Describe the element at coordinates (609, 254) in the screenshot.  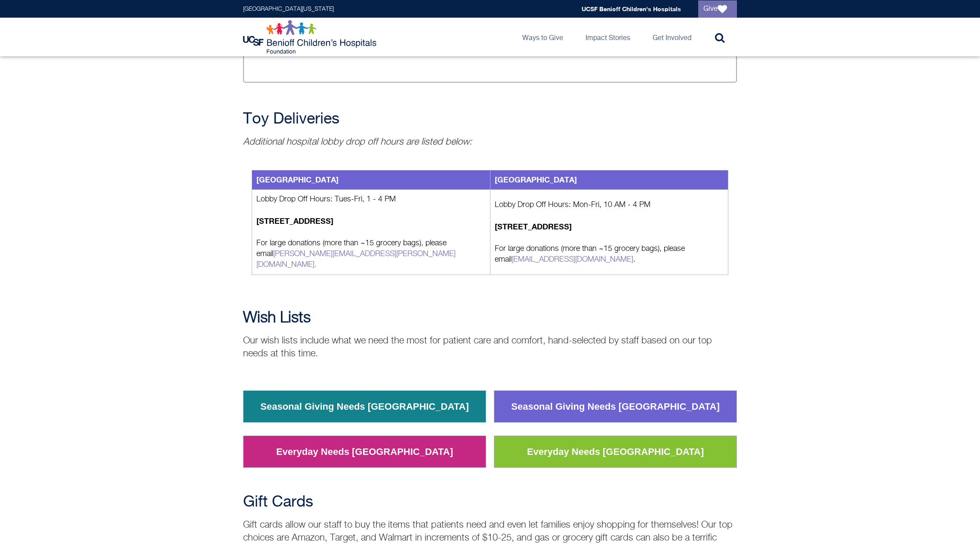
I see `p: For large donations (more than ~15 grocery bags), please email .` at that location.